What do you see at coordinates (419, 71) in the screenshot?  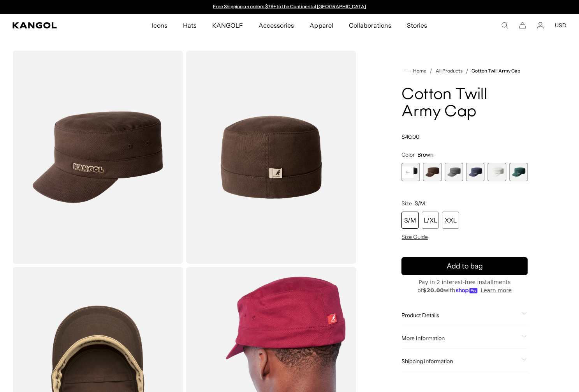 I see `span: Home` at bounding box center [419, 71].